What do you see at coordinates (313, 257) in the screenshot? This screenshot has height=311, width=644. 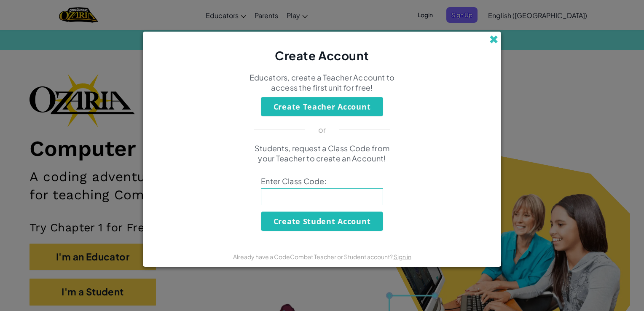 I see `span: Already have a CodeCombat Teacher or Student account?` at bounding box center [313, 257].